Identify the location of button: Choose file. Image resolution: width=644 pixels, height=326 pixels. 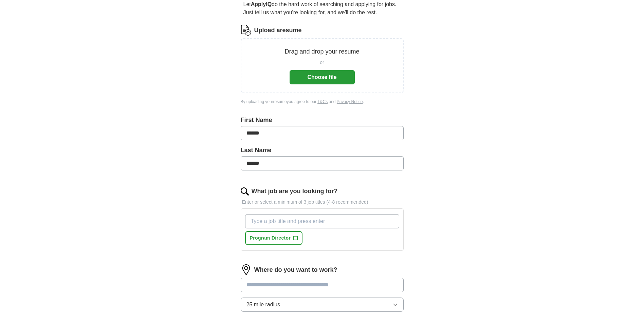
(322, 77).